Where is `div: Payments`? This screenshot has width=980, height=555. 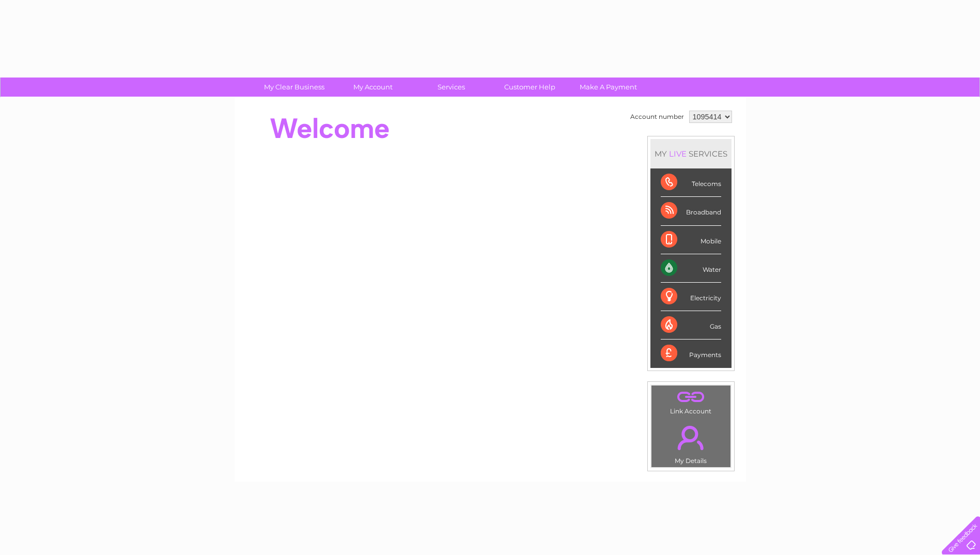 div: Payments is located at coordinates (691, 354).